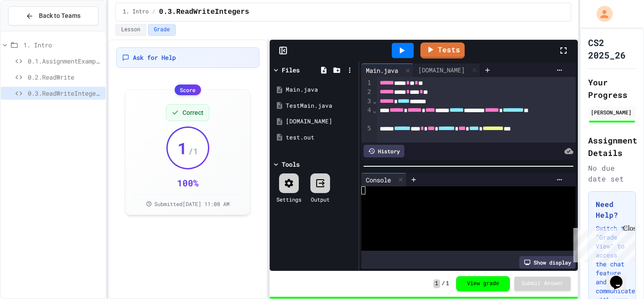 The image size is (644, 299). I want to click on span: Ask for Help, so click(154, 58).